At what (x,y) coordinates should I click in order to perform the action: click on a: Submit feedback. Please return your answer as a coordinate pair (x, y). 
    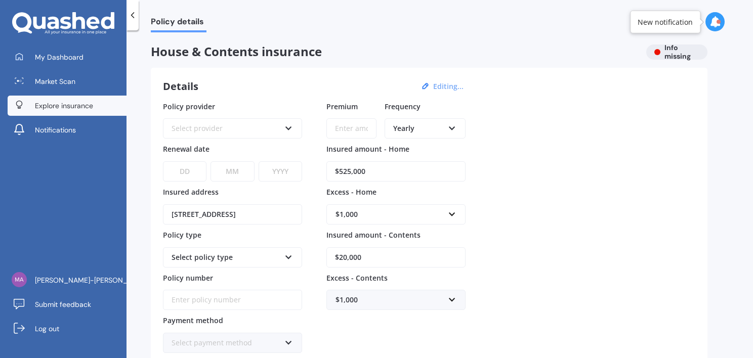
    Looking at the image, I should click on (67, 305).